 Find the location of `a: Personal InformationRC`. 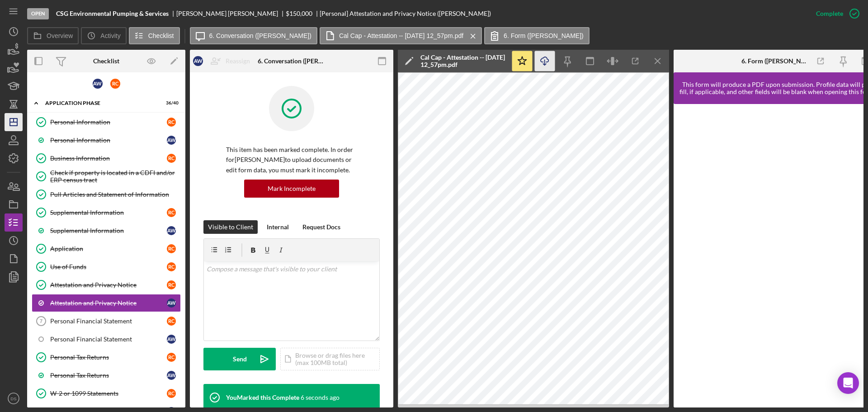

a: Personal InformationRC is located at coordinates (106, 122).